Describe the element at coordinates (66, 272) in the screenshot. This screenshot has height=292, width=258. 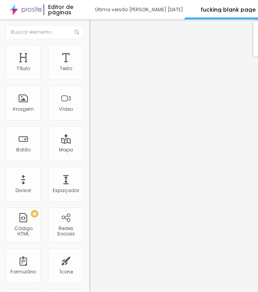
I see `div: Ícone` at that location.